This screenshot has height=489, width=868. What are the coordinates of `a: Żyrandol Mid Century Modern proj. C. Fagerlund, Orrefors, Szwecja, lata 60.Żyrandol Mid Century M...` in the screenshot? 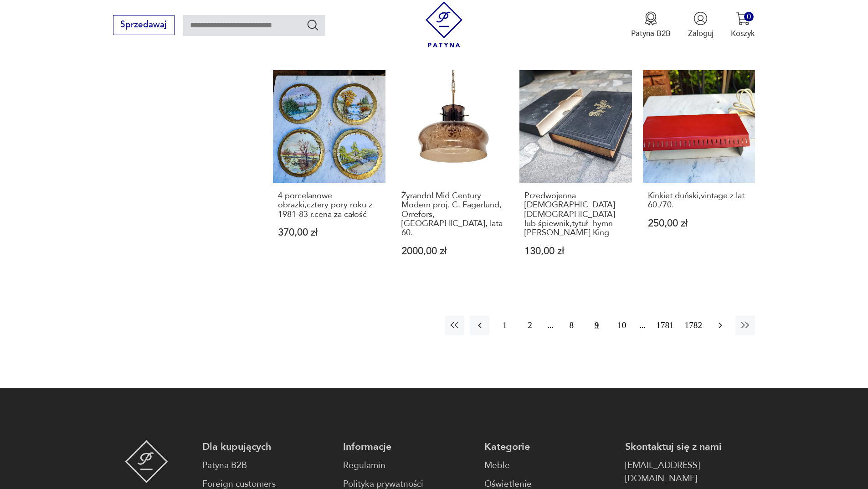 It's located at (452, 174).